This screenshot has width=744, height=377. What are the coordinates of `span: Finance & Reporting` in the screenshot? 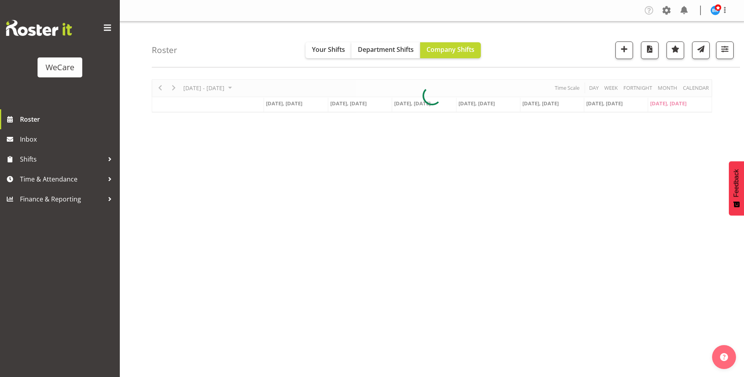 It's located at (62, 199).